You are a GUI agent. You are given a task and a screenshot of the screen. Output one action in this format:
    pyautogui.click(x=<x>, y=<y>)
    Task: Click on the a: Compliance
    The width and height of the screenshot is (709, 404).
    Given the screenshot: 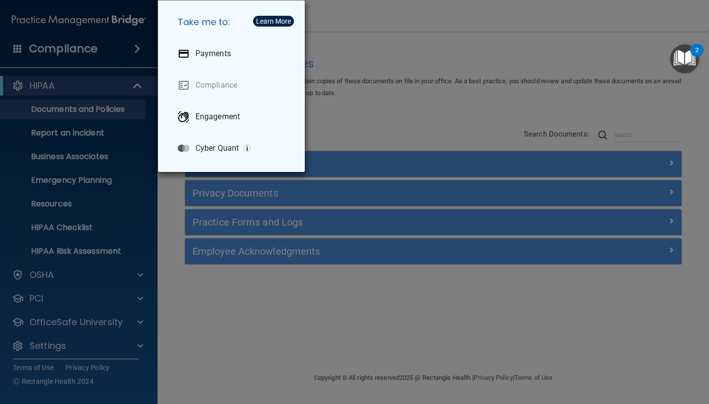 What is the action you would take?
    pyautogui.click(x=233, y=85)
    